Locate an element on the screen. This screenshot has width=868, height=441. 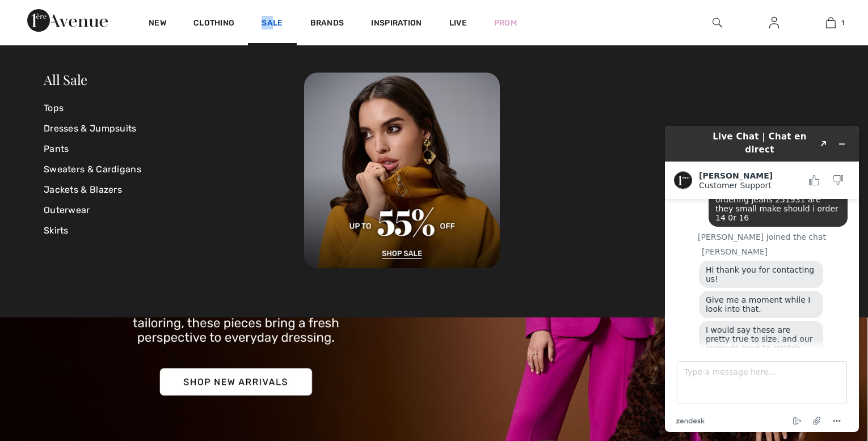
div: Customer Support is located at coordinates (95, 69).